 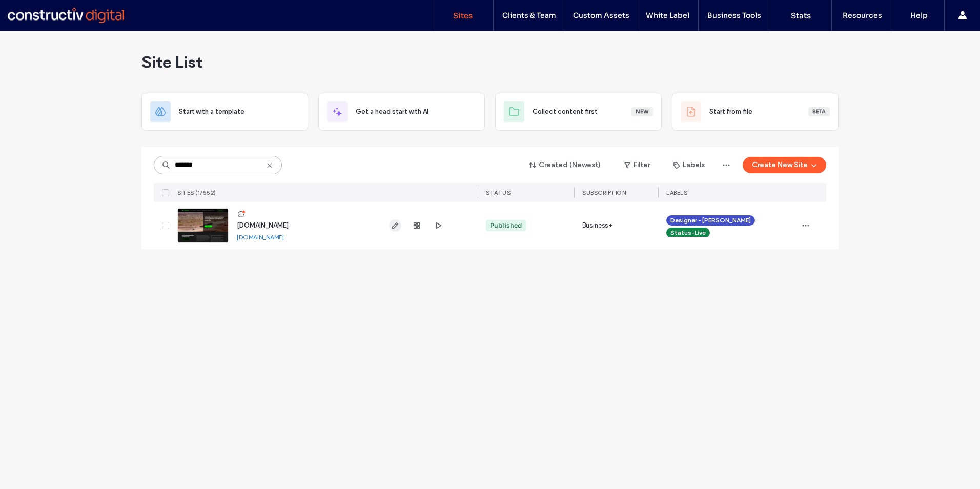 What do you see at coordinates (919, 16) in the screenshot?
I see `label: Help` at bounding box center [919, 16].